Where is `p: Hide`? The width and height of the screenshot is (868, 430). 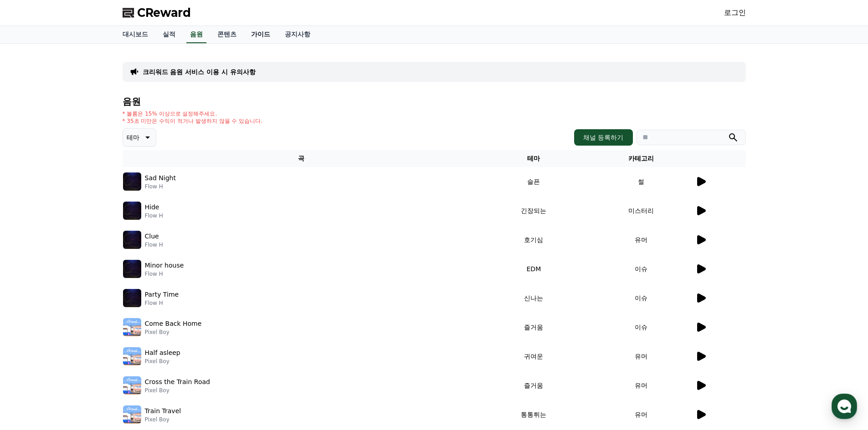 p: Hide is located at coordinates (152, 207).